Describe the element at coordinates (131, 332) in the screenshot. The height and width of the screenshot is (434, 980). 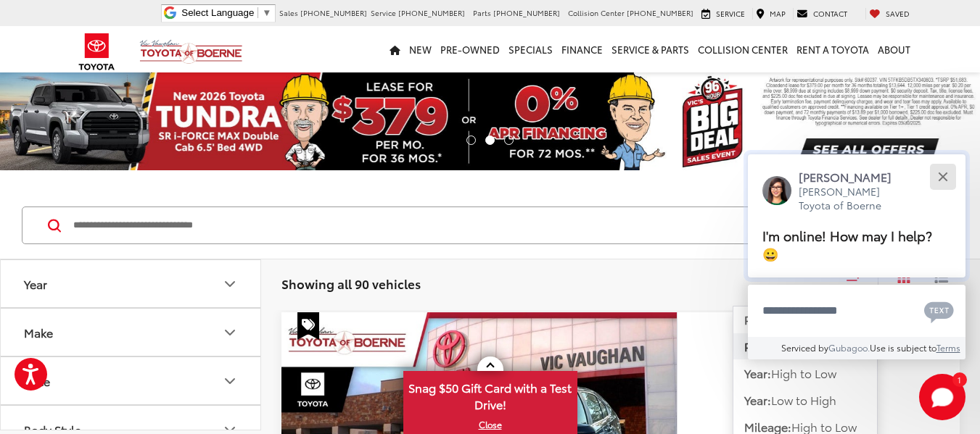
I see `button: MakeMake` at that location.